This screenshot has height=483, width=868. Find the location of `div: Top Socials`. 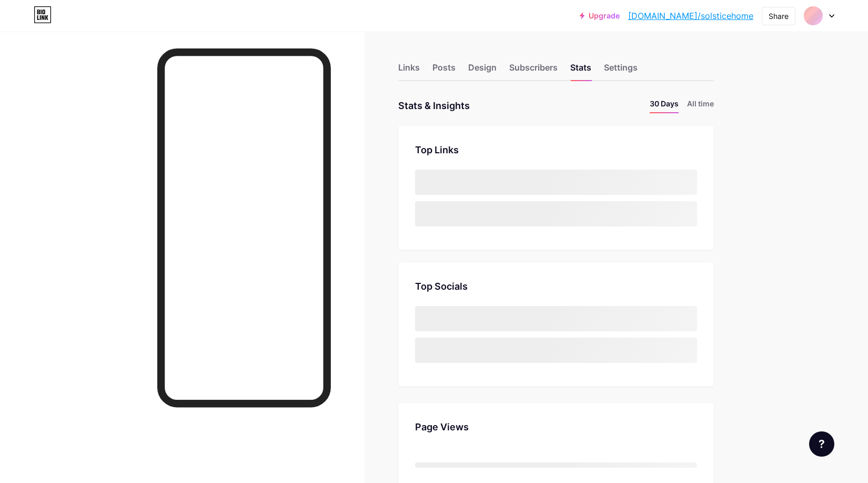

div: Top Socials is located at coordinates (556, 286).